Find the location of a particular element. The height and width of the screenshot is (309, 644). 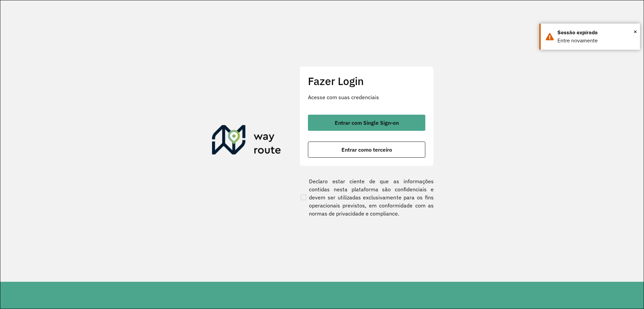

p: Acesse com suas credenciais is located at coordinates (367, 98).